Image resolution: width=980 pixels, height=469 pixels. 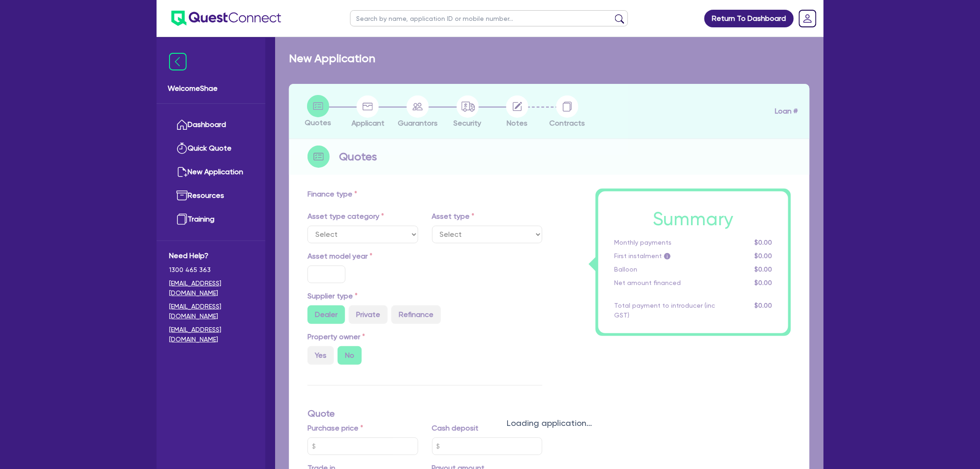 I want to click on input: Search by name, application ID or mobile number..., so click(x=489, y=18).